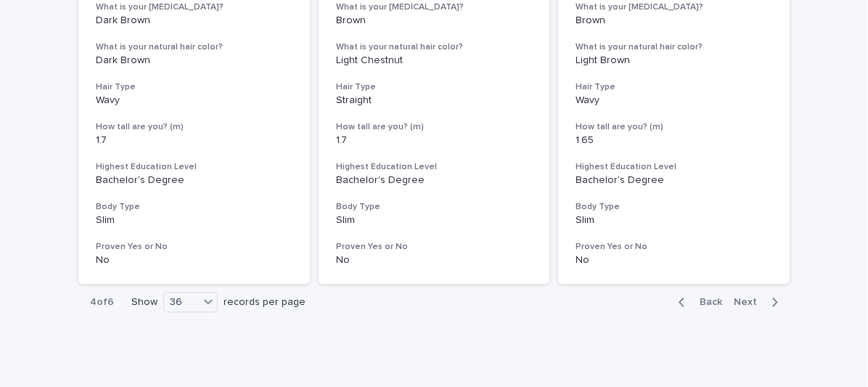 Image resolution: width=868 pixels, height=387 pixels. What do you see at coordinates (434, 100) in the screenshot?
I see `p: Straight` at bounding box center [434, 100].